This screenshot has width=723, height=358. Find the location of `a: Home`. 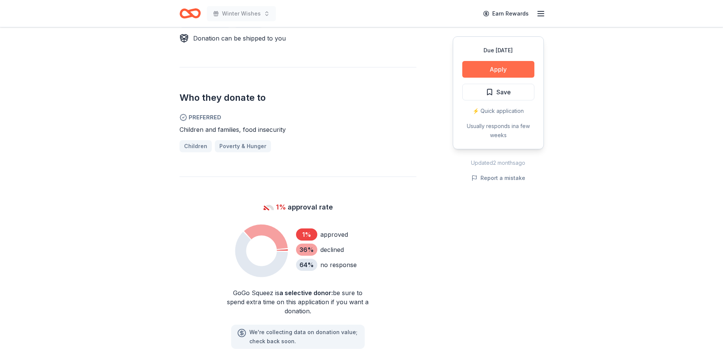

a: Home is located at coordinates (190, 13).